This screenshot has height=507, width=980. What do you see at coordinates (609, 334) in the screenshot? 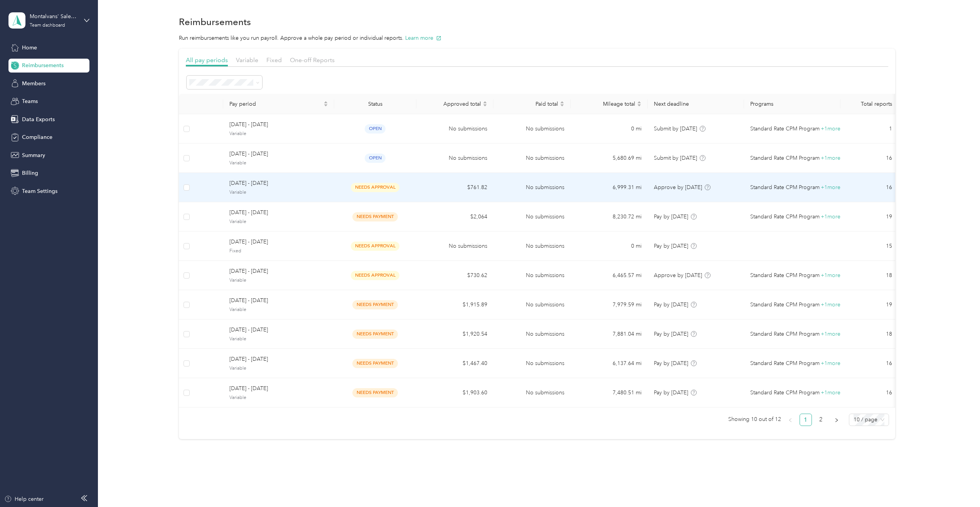
I see `td: 7,881.04 mi` at bounding box center [609, 334].